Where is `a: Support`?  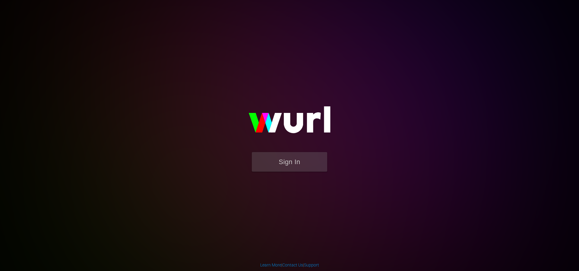 a: Support is located at coordinates (311, 265).